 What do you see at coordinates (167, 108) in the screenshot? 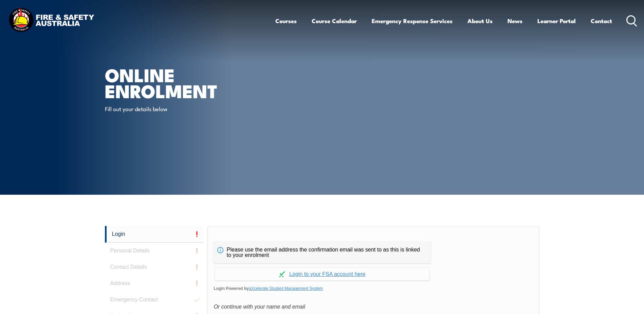
I see `p: Fill out your details below` at bounding box center [167, 108].